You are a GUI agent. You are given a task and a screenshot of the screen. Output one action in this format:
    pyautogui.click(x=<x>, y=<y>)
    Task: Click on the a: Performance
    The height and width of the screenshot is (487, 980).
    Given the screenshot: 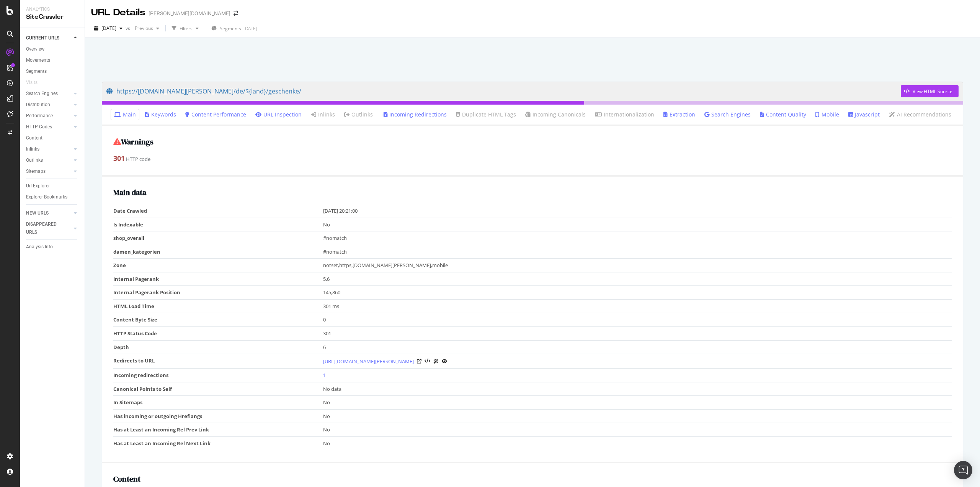 What is the action you would take?
    pyautogui.click(x=49, y=115)
    